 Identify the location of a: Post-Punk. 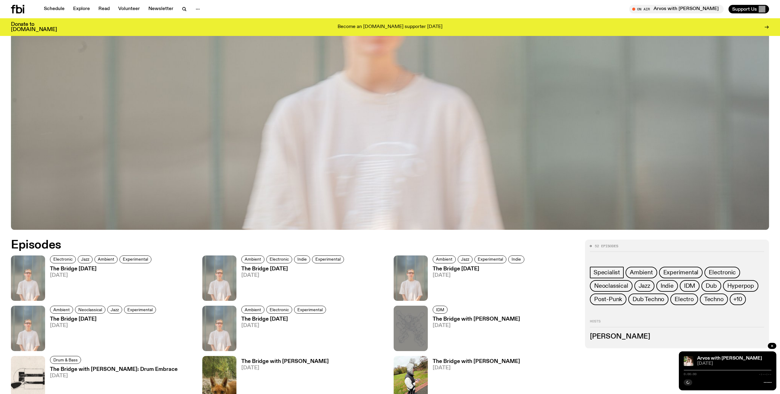
(608, 299).